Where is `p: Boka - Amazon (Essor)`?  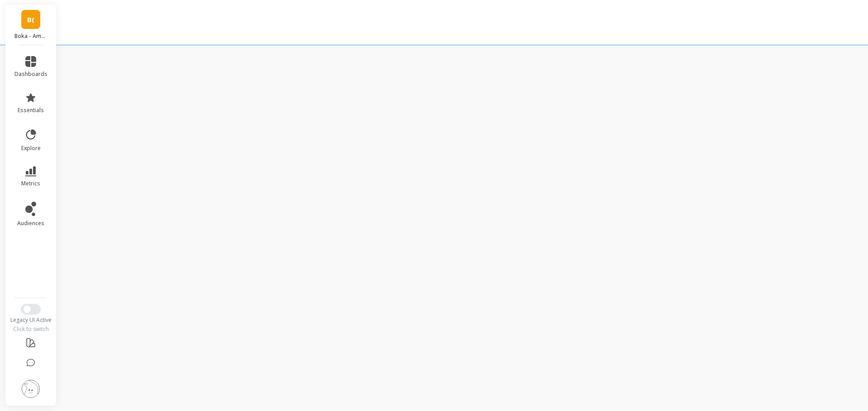 p: Boka - Amazon (Essor) is located at coordinates (31, 36).